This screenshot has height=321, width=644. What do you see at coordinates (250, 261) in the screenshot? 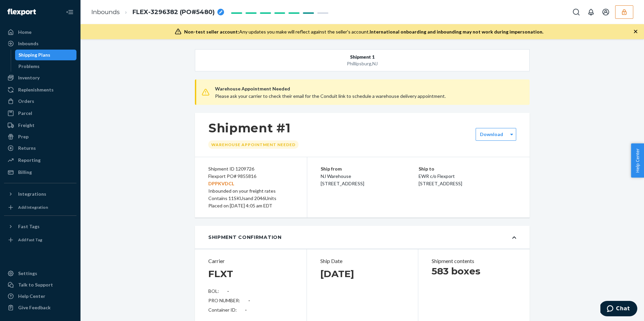
I see `p: Carrier` at bounding box center [250, 261].